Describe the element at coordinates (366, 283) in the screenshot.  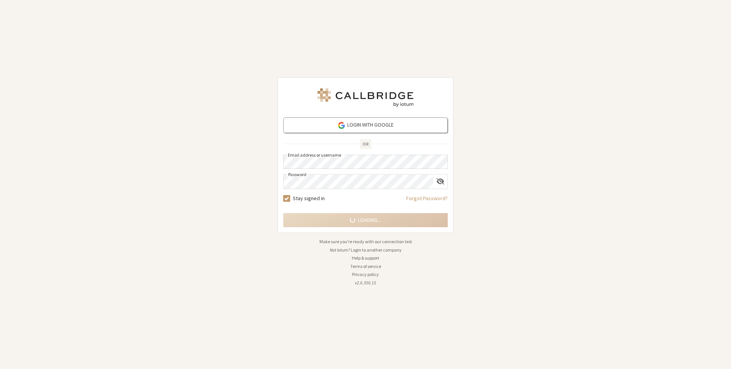
I see `li: v2.6.350.15` at that location.